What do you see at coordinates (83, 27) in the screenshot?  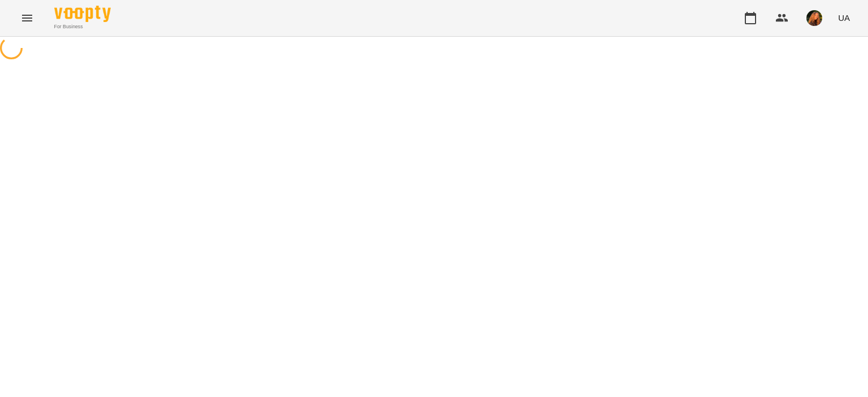 I see `span: For Business` at bounding box center [83, 27].